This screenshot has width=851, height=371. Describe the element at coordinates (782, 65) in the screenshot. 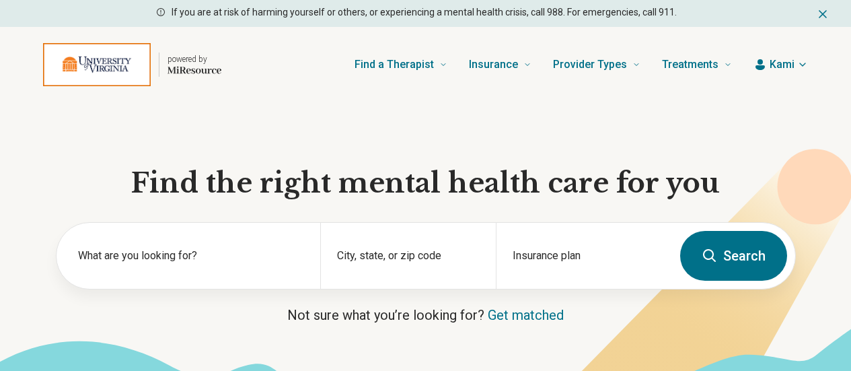

I see `span: Kami` at that location.